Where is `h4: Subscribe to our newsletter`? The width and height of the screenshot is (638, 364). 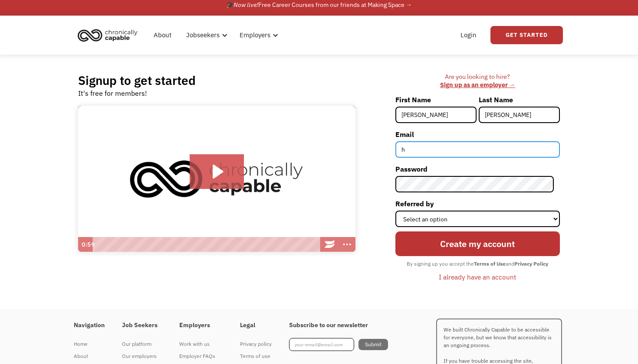 h4: Subscribe to our newsletter is located at coordinates (339, 326).